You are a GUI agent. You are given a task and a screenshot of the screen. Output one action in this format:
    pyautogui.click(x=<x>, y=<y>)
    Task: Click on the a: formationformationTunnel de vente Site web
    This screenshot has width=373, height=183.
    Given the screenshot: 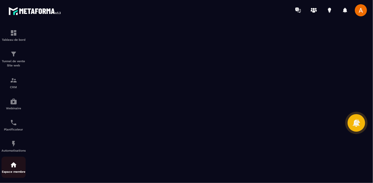 What is the action you would take?
    pyautogui.click(x=14, y=59)
    